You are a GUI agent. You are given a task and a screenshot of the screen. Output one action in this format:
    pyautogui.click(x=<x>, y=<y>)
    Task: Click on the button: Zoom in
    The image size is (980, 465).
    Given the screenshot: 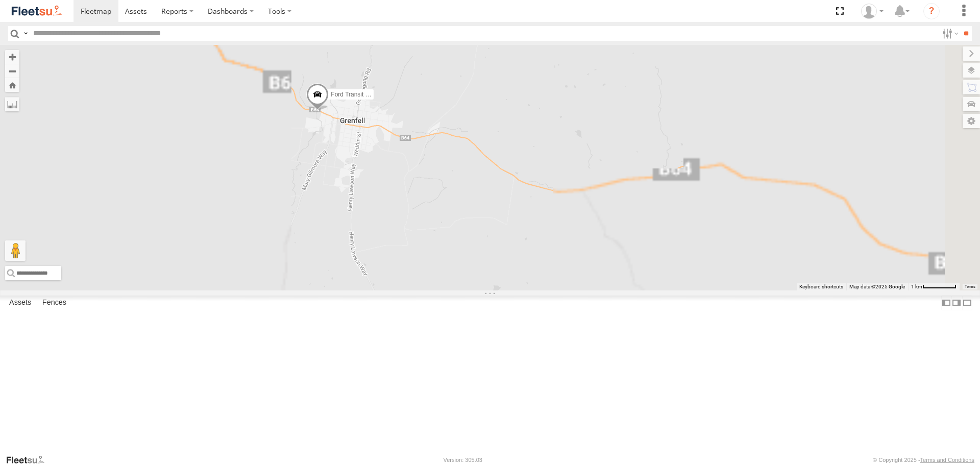 What is the action you would take?
    pyautogui.click(x=12, y=56)
    